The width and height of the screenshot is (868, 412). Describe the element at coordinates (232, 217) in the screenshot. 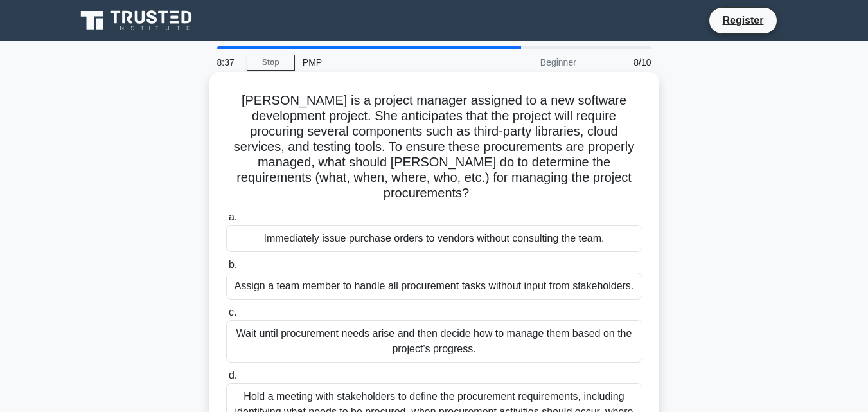

I see `span: a.` at that location.